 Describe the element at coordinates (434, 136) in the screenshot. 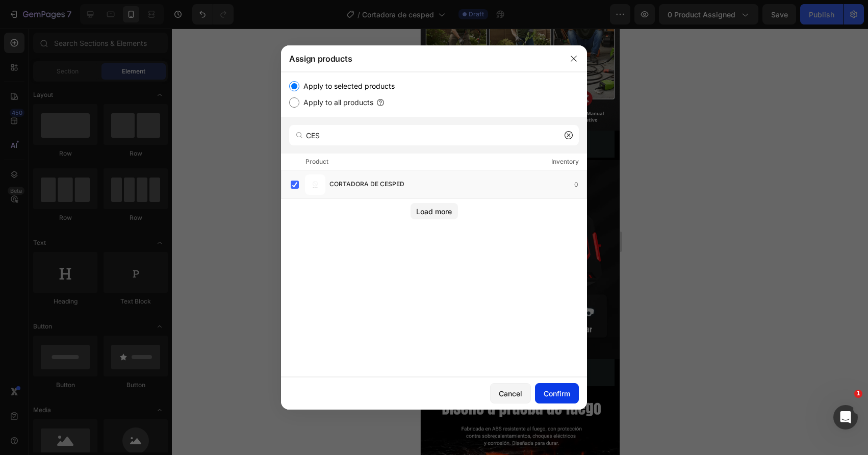

I see `input: Search products` at that location.